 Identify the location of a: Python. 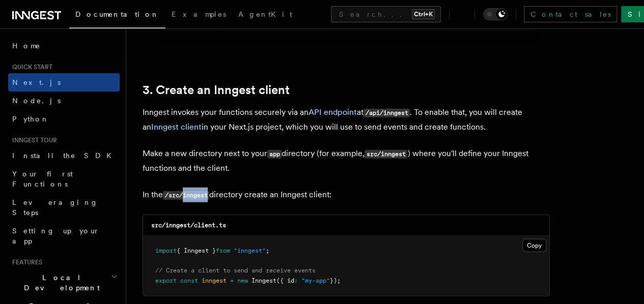
(63, 119).